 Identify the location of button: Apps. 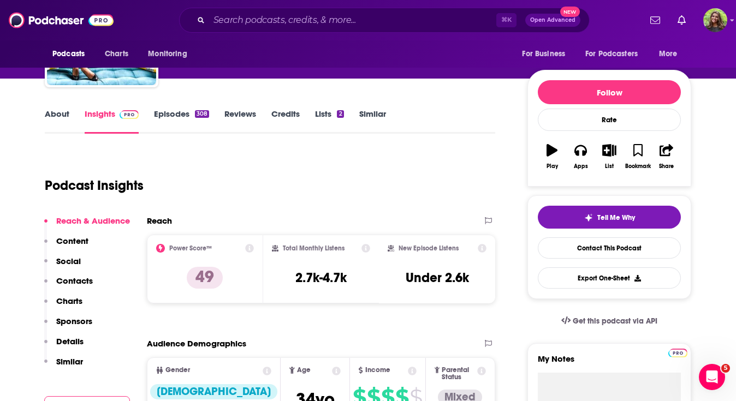
(580, 157).